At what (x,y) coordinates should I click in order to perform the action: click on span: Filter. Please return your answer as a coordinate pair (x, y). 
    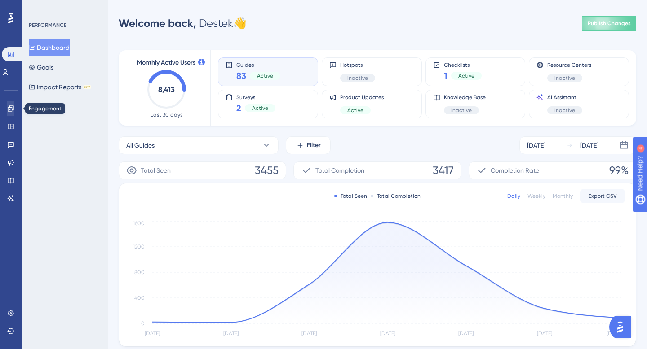
    Looking at the image, I should click on (313, 145).